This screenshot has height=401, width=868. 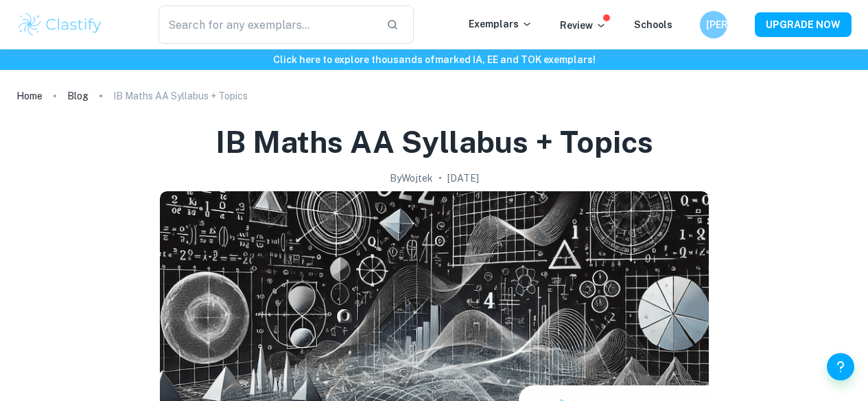 I want to click on button: Help and Feedback, so click(x=841, y=367).